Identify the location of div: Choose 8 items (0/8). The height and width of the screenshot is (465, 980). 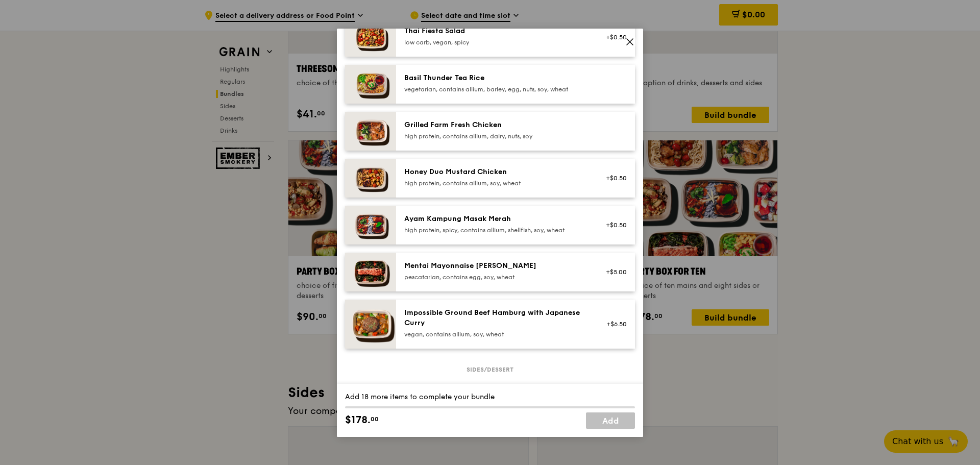
(490, 387).